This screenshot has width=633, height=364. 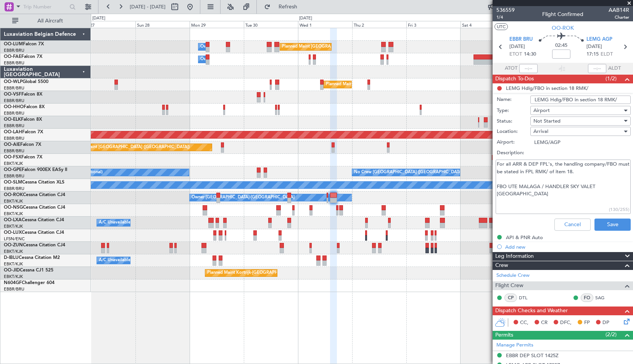 I want to click on span: ELDT, so click(x=607, y=55).